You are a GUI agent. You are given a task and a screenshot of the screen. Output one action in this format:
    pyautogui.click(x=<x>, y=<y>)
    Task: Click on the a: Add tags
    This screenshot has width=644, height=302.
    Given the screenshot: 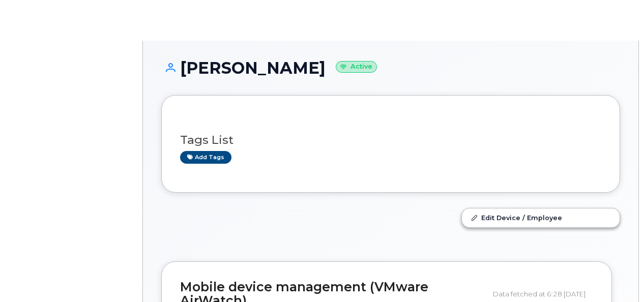 What is the action you would take?
    pyautogui.click(x=206, y=157)
    